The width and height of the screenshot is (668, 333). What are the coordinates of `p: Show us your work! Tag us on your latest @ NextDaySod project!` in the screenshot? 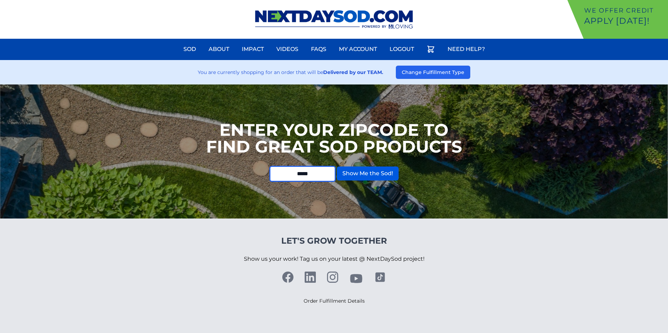 It's located at (334, 259).